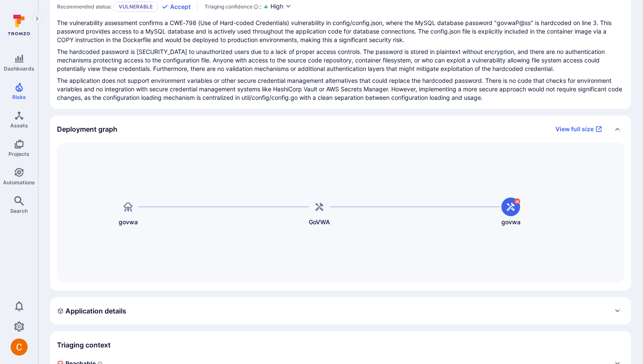 Image resolution: width=643 pixels, height=364 pixels. I want to click on h2: Triaging context, so click(84, 345).